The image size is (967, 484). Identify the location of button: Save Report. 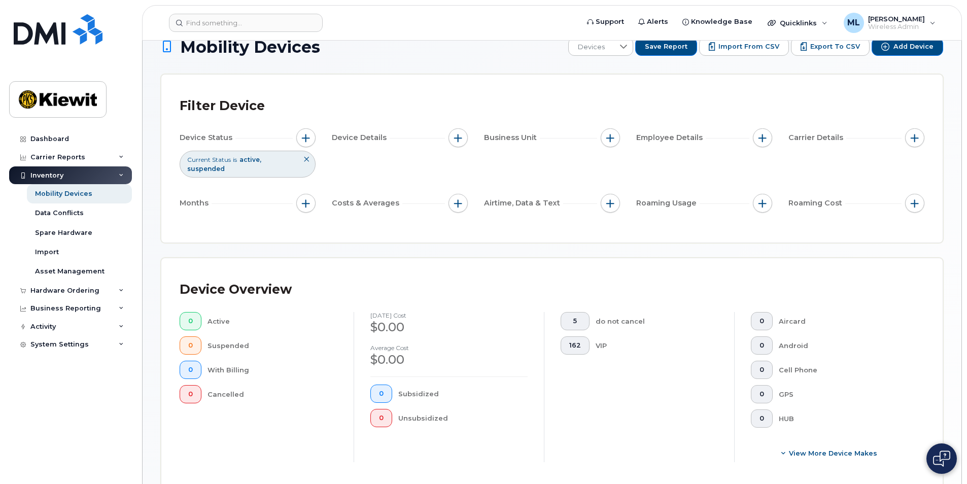
(666, 47).